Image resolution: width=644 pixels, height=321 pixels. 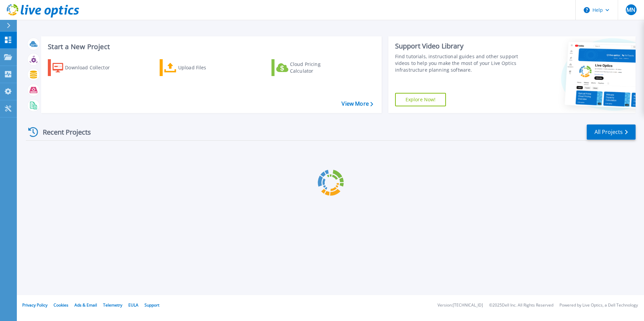 What do you see at coordinates (197, 68) in the screenshot?
I see `a: Upload Files` at bounding box center [197, 68].